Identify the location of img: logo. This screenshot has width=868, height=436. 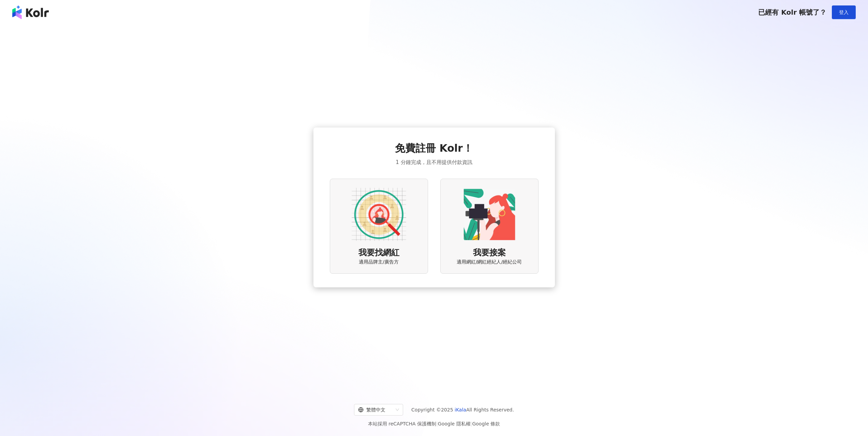
(30, 12).